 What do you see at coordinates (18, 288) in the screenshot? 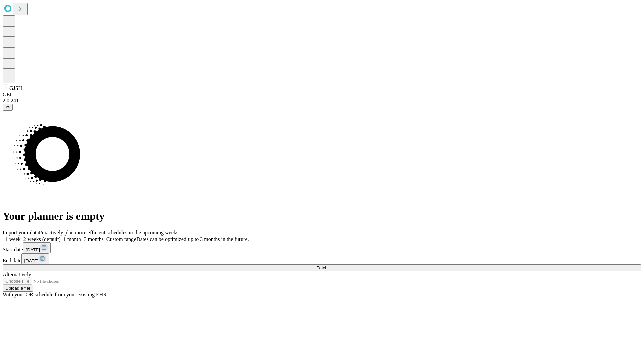
I see `button: Upload a file` at bounding box center [18, 288].